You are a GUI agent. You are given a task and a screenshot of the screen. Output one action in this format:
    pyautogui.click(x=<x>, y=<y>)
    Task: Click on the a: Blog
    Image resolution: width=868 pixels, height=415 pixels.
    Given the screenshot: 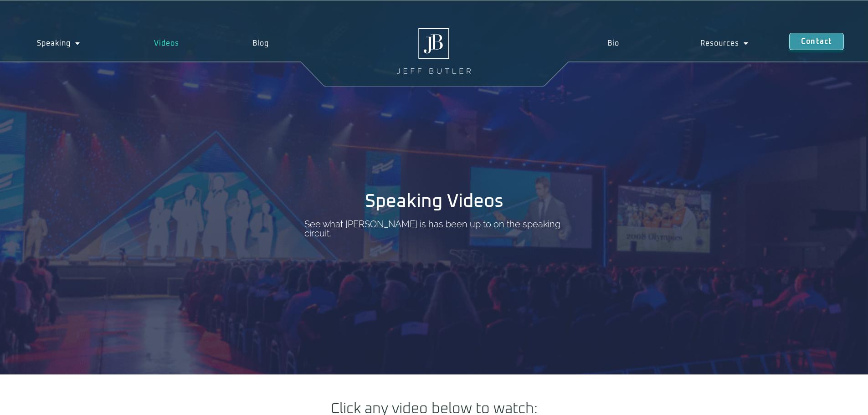 What is the action you would take?
    pyautogui.click(x=261, y=44)
    